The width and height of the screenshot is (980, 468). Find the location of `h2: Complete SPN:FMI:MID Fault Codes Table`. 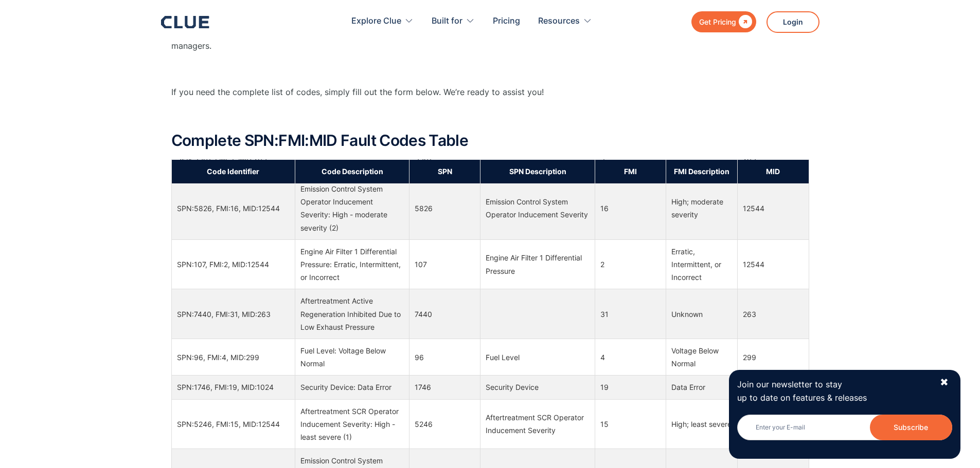

h2: Complete SPN:FMI:MID Fault Codes Table is located at coordinates (490, 140).